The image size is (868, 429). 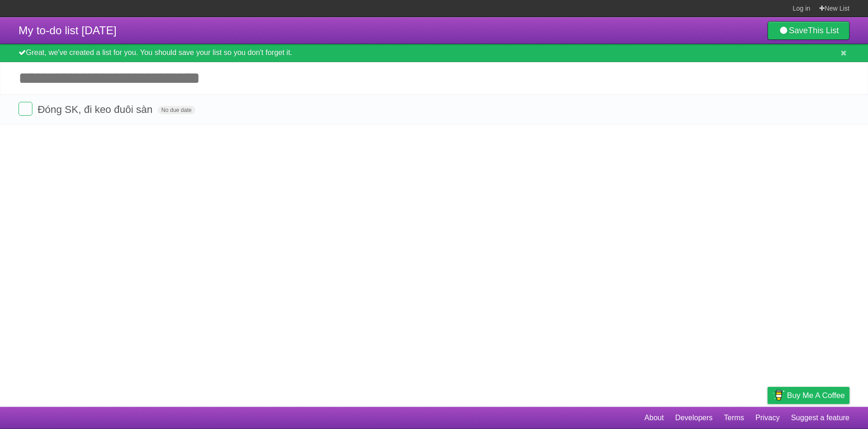 What do you see at coordinates (694, 418) in the screenshot?
I see `a: Developers` at bounding box center [694, 418].